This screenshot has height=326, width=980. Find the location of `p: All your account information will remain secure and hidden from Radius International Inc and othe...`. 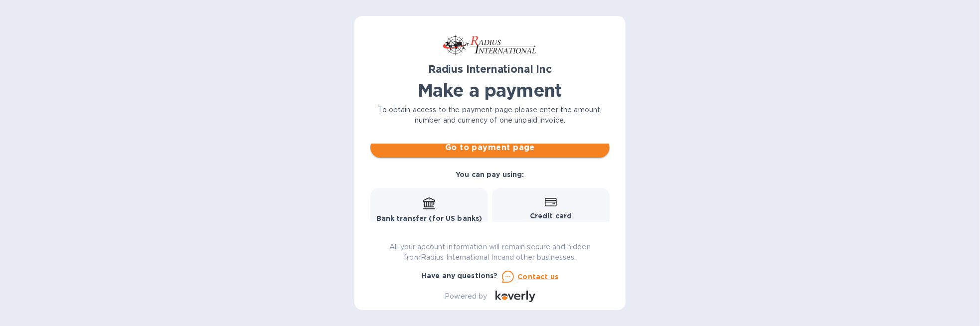

p: All your account information will remain secure and hidden from Radius International Inc and othe... is located at coordinates (490, 252).